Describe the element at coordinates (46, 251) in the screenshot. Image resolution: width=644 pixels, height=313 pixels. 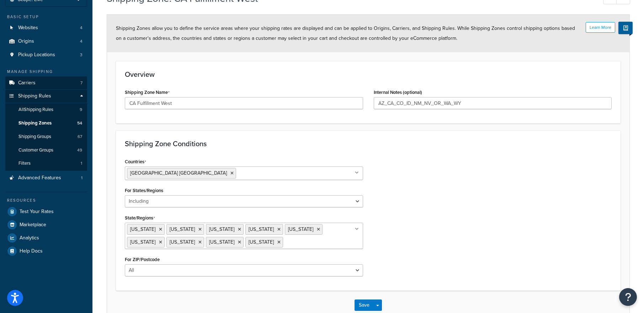
I see `li: Help Docs` at that location.